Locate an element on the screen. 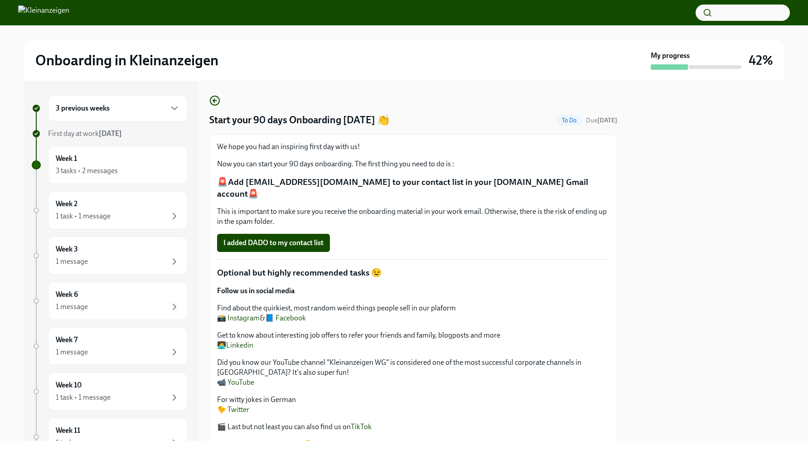 Image resolution: width=808 pixels, height=450 pixels. a: 🧑‍💻Linkedin is located at coordinates (235, 345).